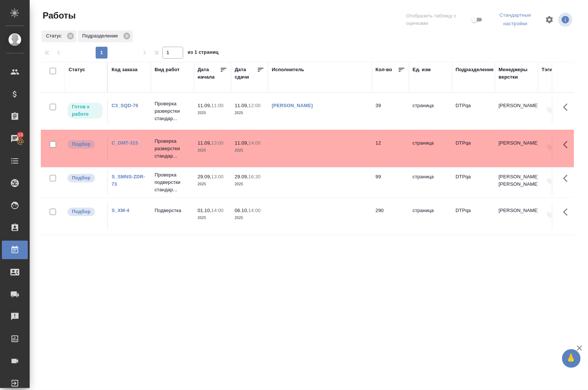  Describe the element at coordinates (20, 135) in the screenshot. I see `span: 10` at that location.